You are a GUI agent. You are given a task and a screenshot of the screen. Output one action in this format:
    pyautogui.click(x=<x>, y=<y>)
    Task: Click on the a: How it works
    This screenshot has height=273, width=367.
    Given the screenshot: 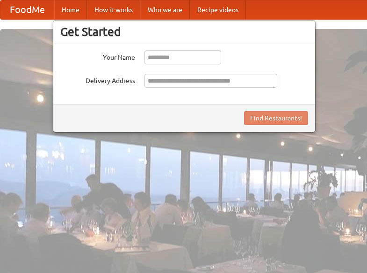 What is the action you would take?
    pyautogui.click(x=114, y=10)
    